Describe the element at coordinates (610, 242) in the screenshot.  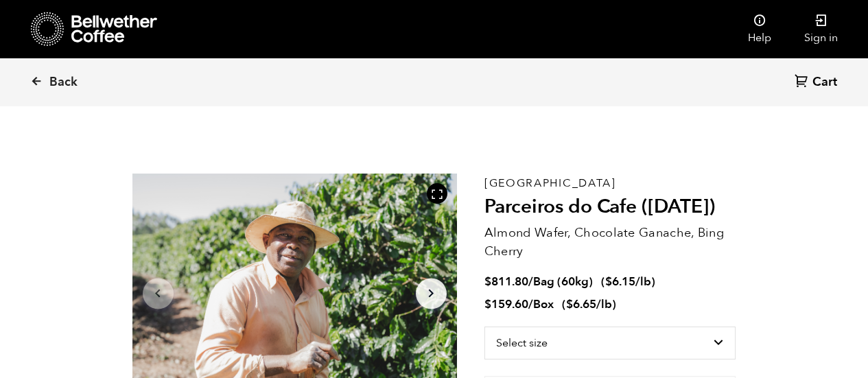
I see `p: Almond Wafer, Chocolate Ganache, Bing Cherry` at that location.